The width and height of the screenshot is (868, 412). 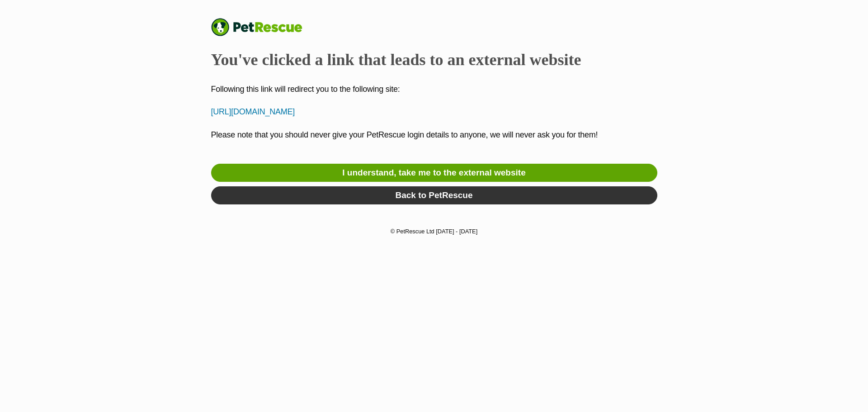 I want to click on p: Following this link will redirect you to the following site:, so click(x=434, y=89).